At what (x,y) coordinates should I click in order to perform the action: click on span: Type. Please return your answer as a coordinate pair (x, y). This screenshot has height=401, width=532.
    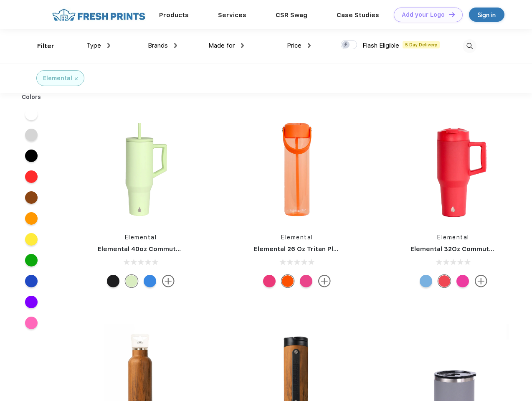
    Looking at the image, I should click on (94, 46).